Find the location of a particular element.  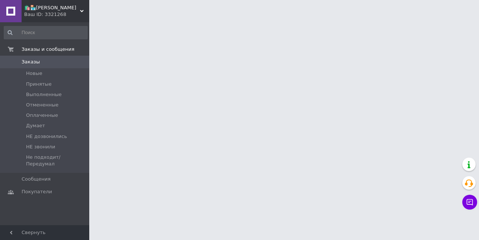

span: Отмененные is located at coordinates (42, 105).